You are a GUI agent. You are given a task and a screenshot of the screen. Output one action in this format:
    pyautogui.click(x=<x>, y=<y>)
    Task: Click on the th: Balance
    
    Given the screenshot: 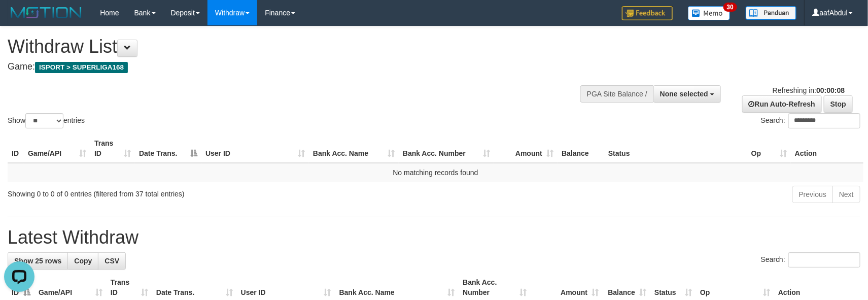 What is the action you would take?
    pyautogui.click(x=581, y=148)
    